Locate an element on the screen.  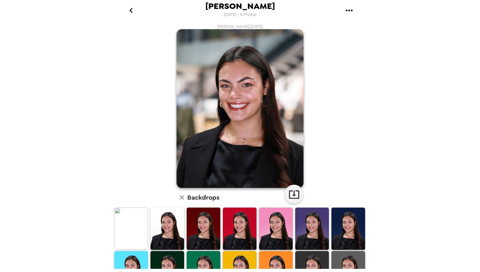
h6: Backdrops is located at coordinates (203, 197).